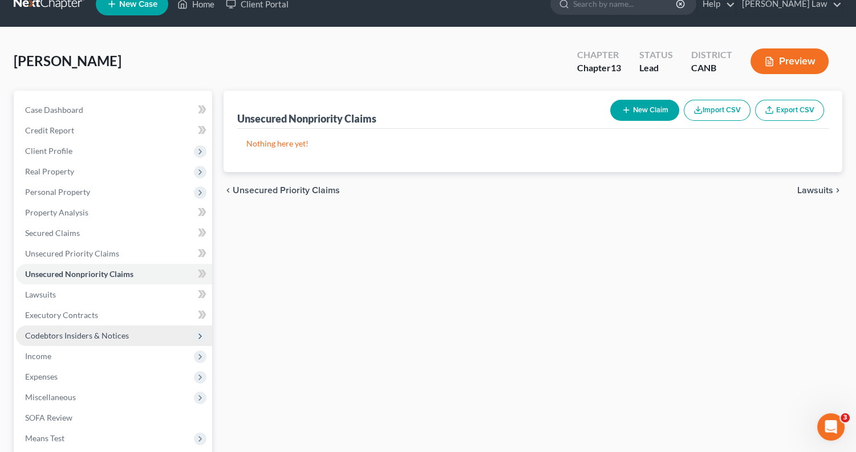 The image size is (856, 452). Describe the element at coordinates (114, 233) in the screenshot. I see `a: Secured Claims` at that location.